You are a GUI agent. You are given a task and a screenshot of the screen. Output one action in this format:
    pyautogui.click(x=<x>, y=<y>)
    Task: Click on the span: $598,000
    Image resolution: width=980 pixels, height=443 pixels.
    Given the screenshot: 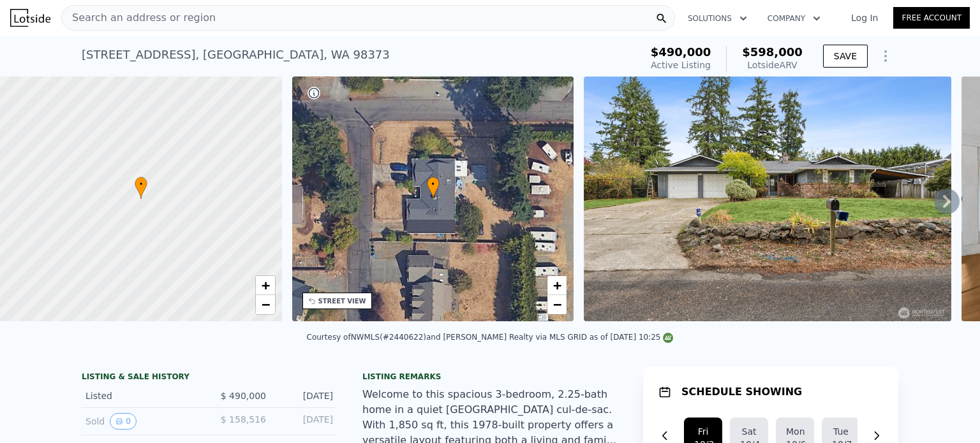 What is the action you would take?
    pyautogui.click(x=772, y=52)
    